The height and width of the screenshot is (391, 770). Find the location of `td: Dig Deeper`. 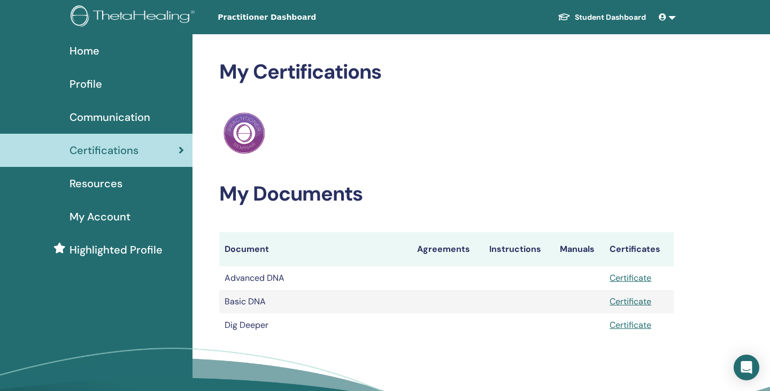

td: Dig Deeper is located at coordinates (315, 325).